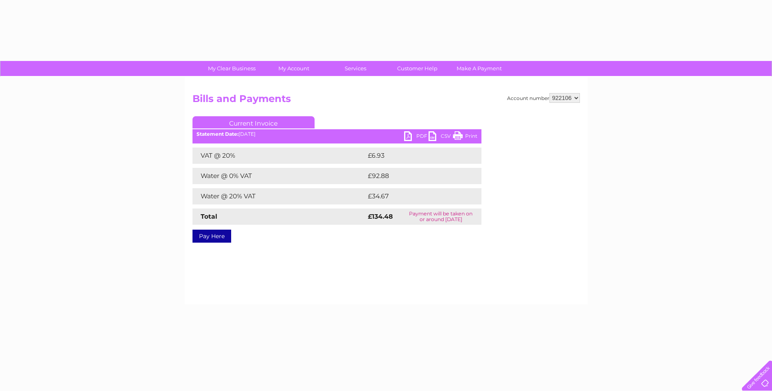 The width and height of the screenshot is (772, 391). Describe the element at coordinates (355, 68) in the screenshot. I see `a: Services` at that location.